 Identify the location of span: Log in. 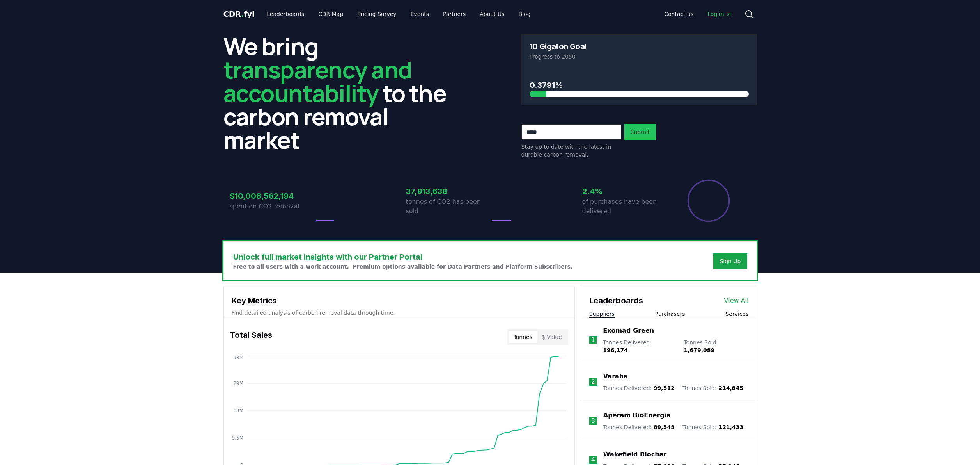
(720, 14).